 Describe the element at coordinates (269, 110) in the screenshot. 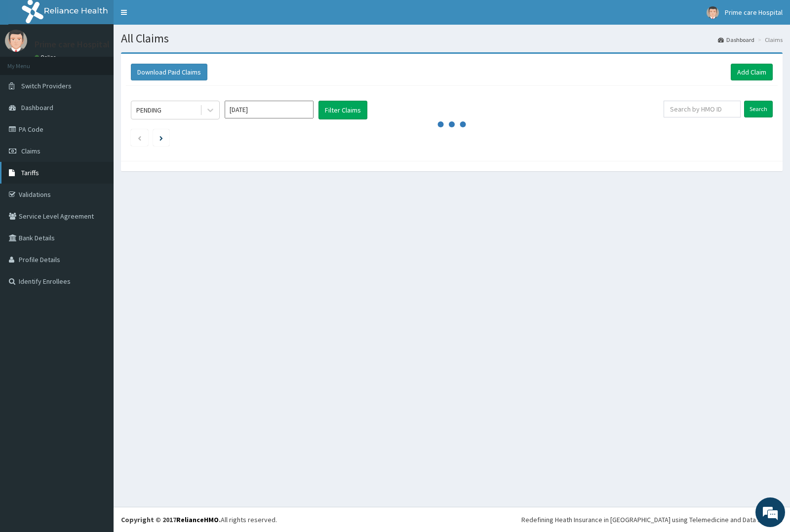

I see `input: Select Month and Year` at that location.